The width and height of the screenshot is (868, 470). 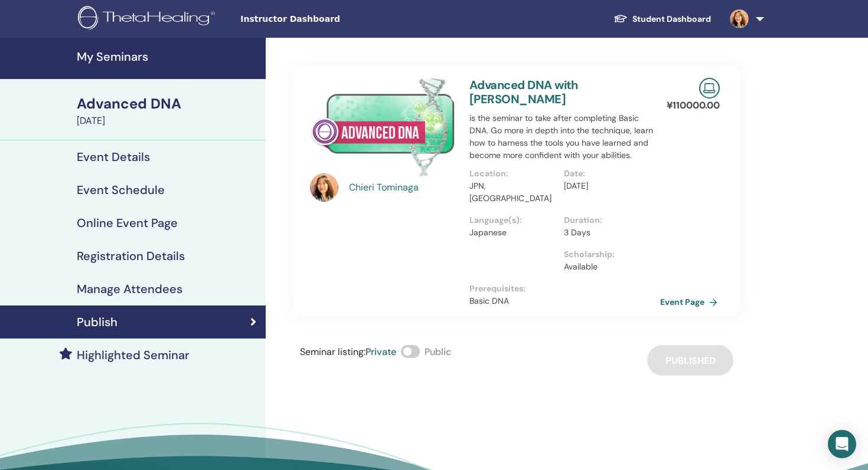 I want to click on div: Advanced DNA, so click(x=167, y=104).